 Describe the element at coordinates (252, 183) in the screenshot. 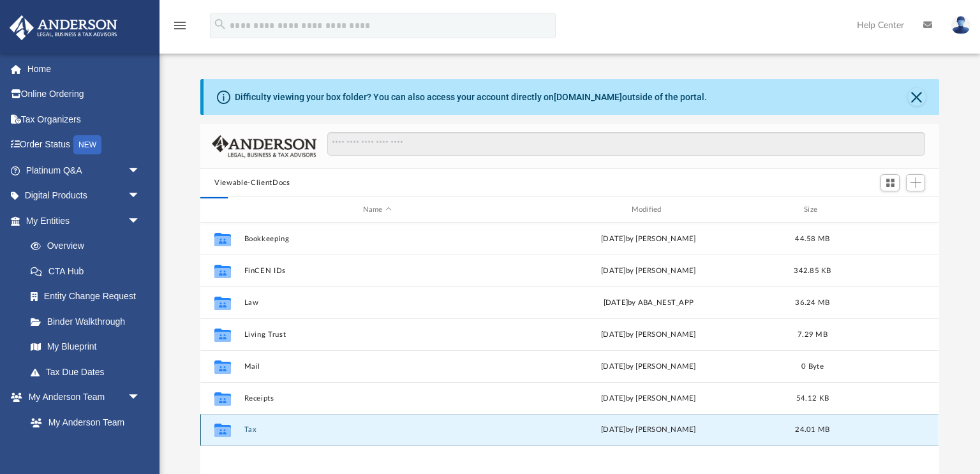

I see `button: Viewable-ClientDocs` at that location.